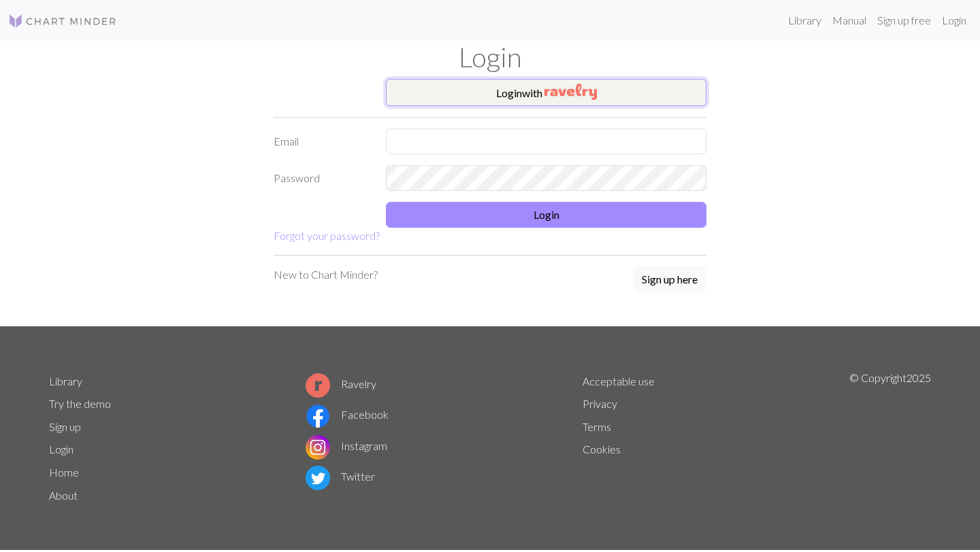 The image size is (980, 552). What do you see at coordinates (325, 274) in the screenshot?
I see `p: New to Chart Minder?` at bounding box center [325, 274].